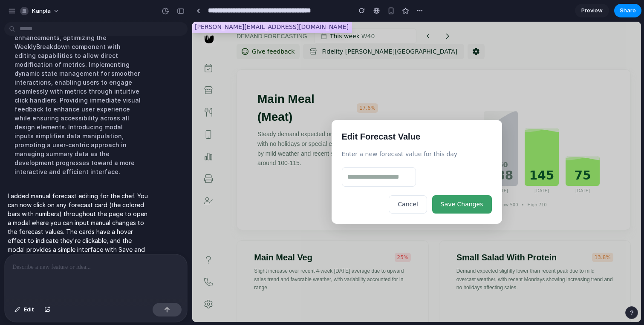  What do you see at coordinates (225, 132) in the screenshot?
I see `p: Enter a new forecast value for this day` at bounding box center [225, 132].